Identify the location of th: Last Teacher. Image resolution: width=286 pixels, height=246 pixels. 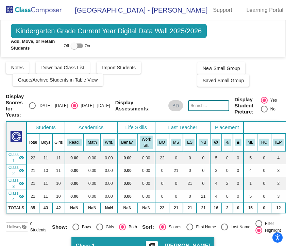
(183, 127).